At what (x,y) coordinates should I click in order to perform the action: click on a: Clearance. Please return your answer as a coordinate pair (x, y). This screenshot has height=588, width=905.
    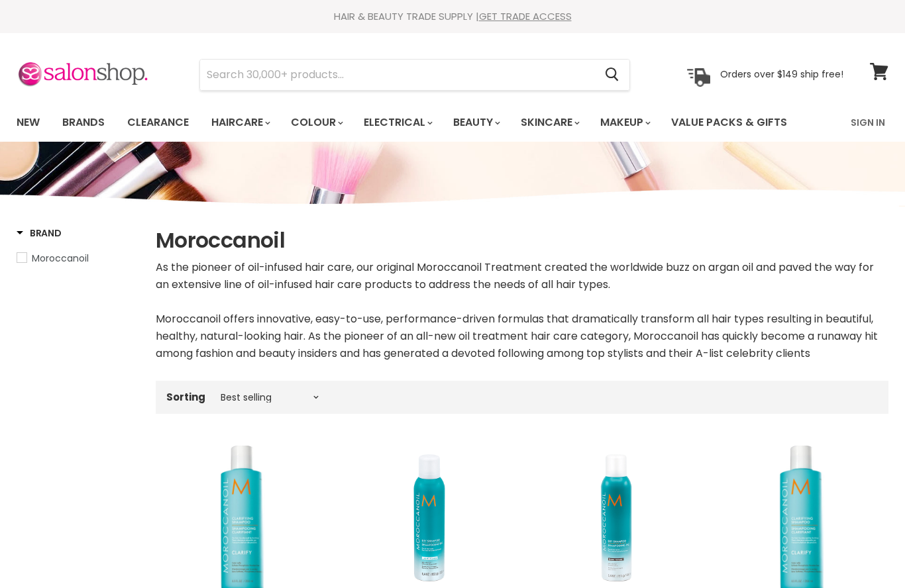
    Looking at the image, I should click on (158, 122).